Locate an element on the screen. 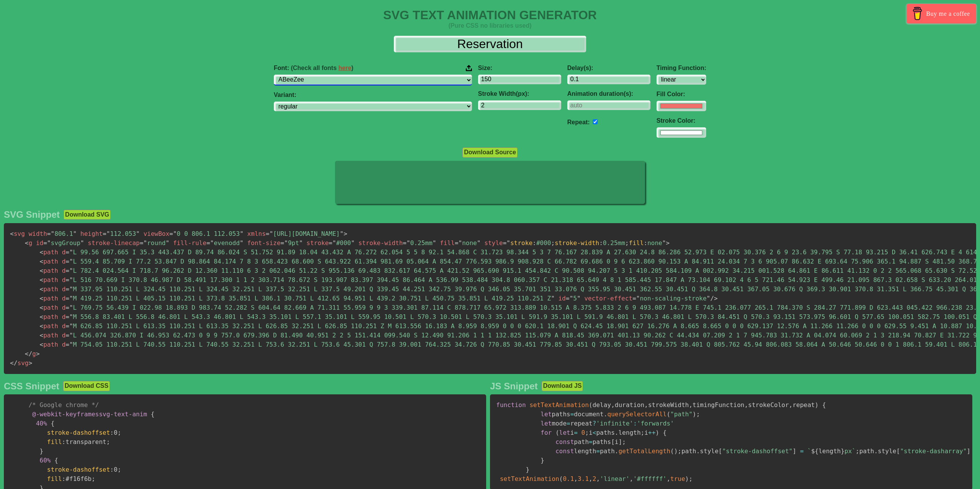  span: function is located at coordinates (511, 405).